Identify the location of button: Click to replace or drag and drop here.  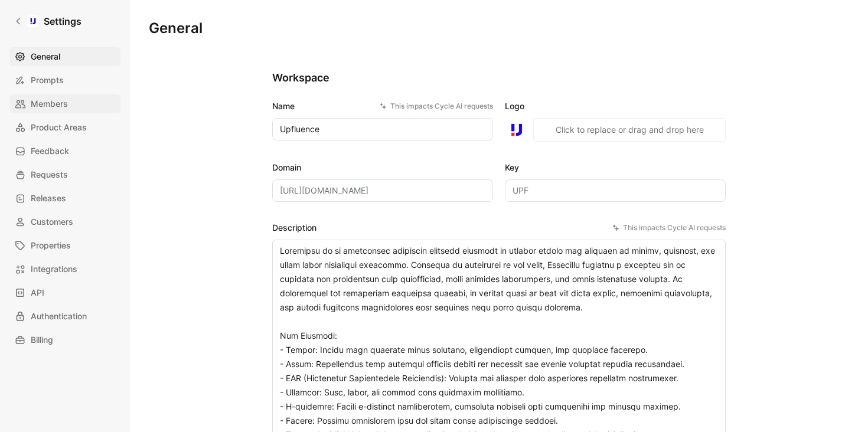
(630, 130).